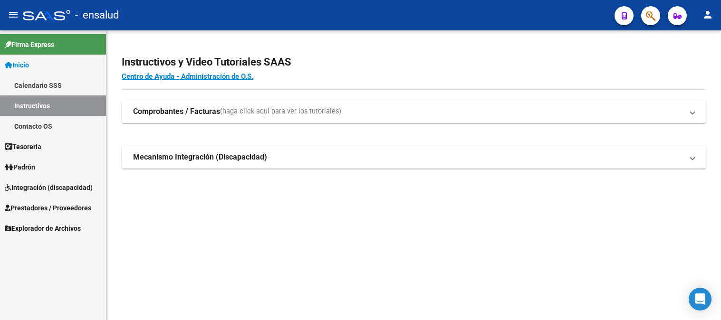 The image size is (721, 320). I want to click on span: Integración (discapacidad), so click(48, 188).